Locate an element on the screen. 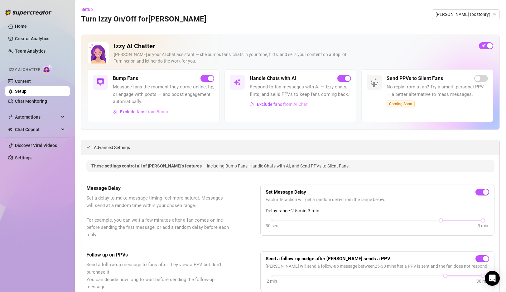 The height and width of the screenshot is (292, 506). span: Chat Copilot is located at coordinates (37, 130).